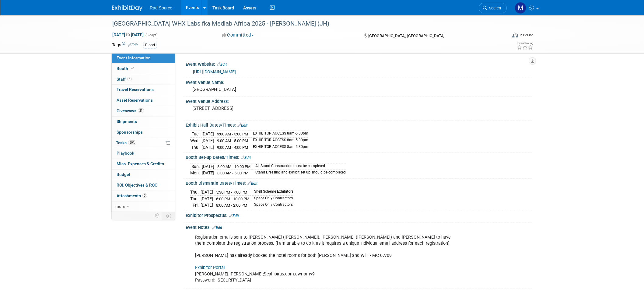 The width and height of the screenshot is (644, 308). What do you see at coordinates (125, 45) in the screenshot?
I see `td: Tags` at bounding box center [125, 45].